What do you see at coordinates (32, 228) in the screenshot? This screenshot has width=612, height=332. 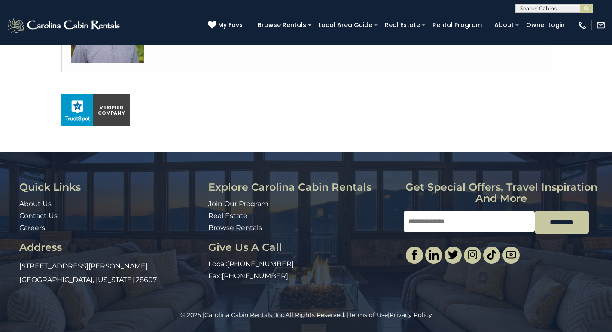 I see `a: Careers` at bounding box center [32, 228].